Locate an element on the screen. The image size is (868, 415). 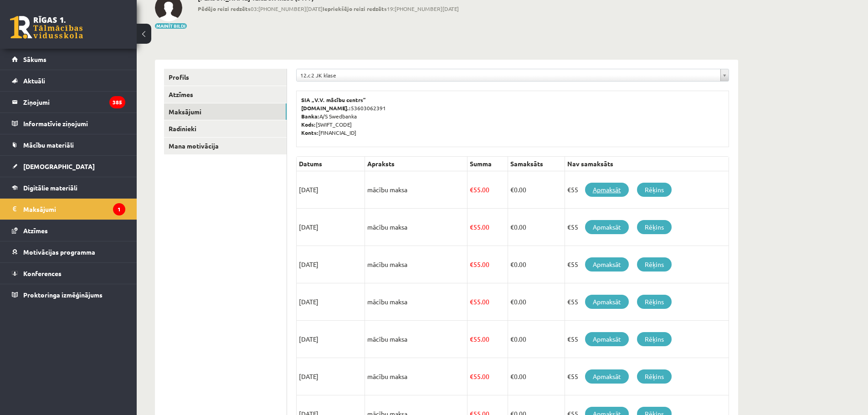
span: Mācību materiāli is located at coordinates (49, 145).